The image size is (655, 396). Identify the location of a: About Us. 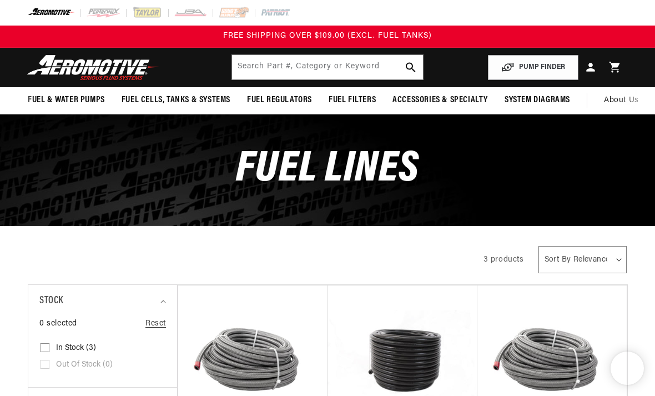
(621, 101).